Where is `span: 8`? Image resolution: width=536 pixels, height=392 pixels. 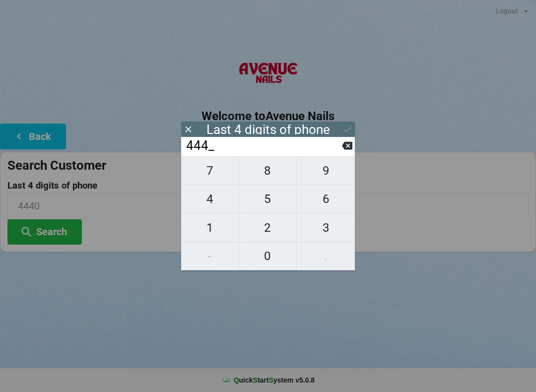 span: 8 is located at coordinates (268, 171).